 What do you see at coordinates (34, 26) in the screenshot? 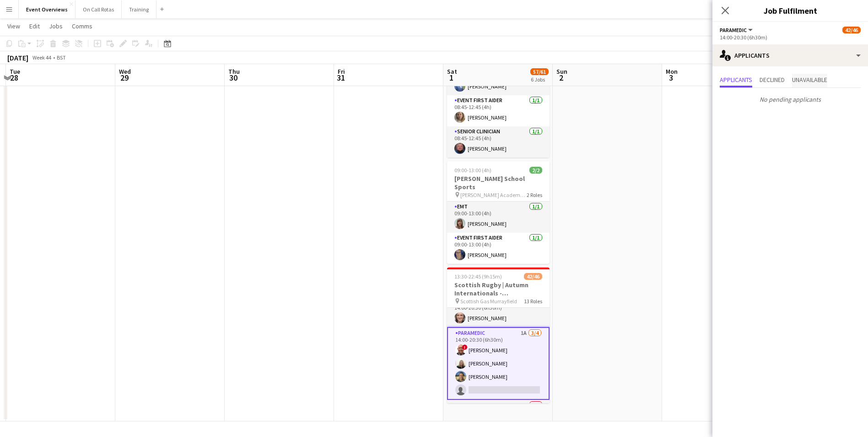
I see `a: Edit` at bounding box center [34, 26].